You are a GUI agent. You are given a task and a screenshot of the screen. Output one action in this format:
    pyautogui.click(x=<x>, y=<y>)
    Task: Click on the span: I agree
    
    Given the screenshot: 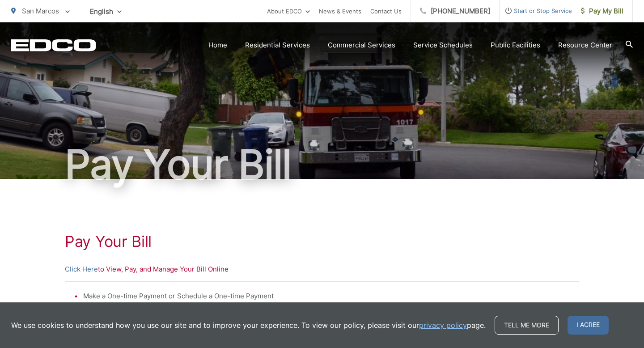 What is the action you would take?
    pyautogui.click(x=588, y=325)
    